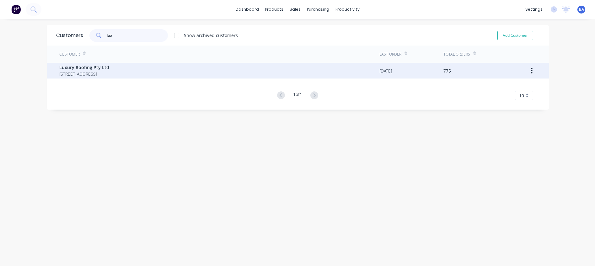 This screenshot has width=600, height=266. Describe the element at coordinates (582, 9) in the screenshot. I see `span: BA` at that location.